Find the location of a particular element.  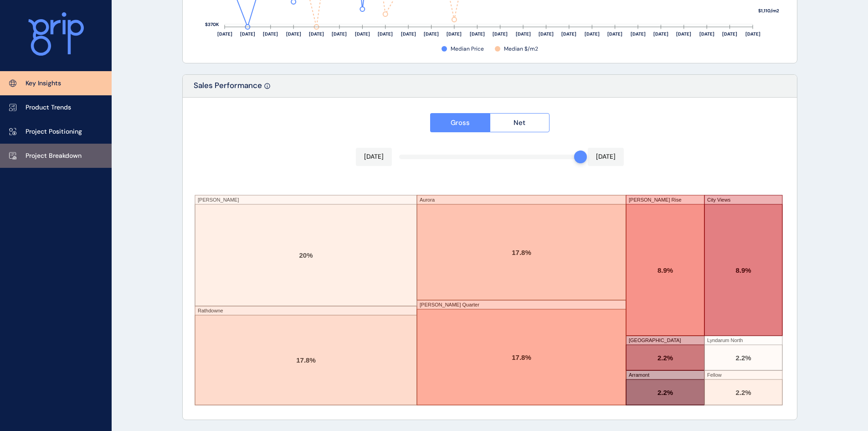

span: Median $/m2 is located at coordinates (520, 49).